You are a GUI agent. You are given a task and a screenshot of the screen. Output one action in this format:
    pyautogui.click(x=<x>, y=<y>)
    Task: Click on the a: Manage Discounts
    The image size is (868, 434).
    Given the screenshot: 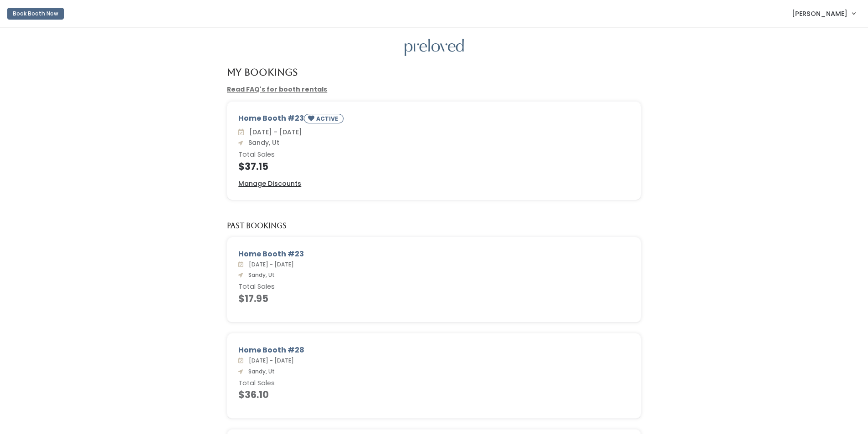 What is the action you would take?
    pyautogui.click(x=270, y=184)
    